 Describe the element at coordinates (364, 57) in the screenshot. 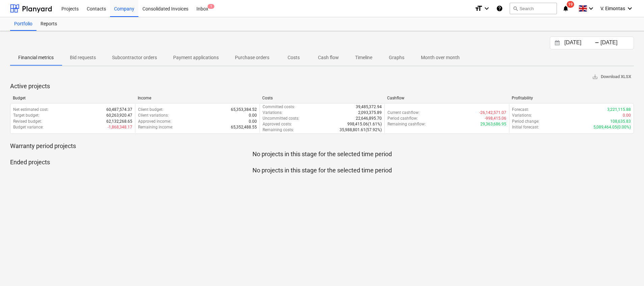

I see `p: Timeline` at that location.